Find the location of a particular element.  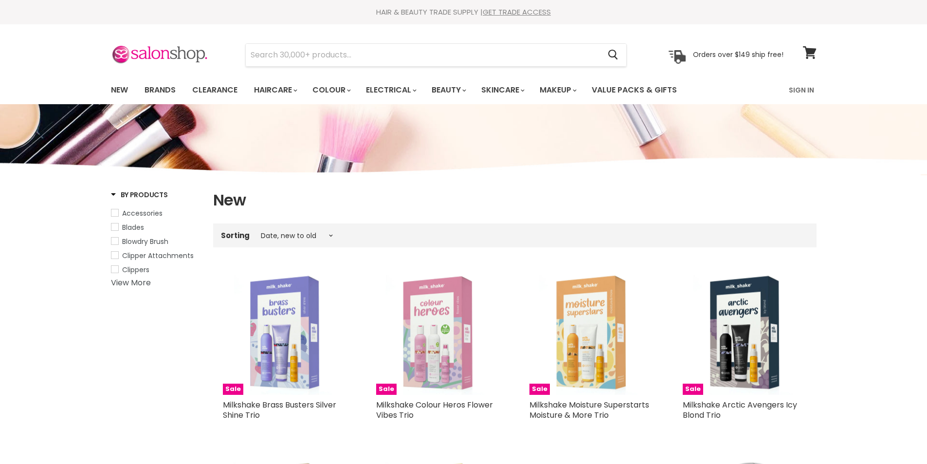

img: Milkshake Colour Heros Flower Vibes Trio is located at coordinates (438, 332).